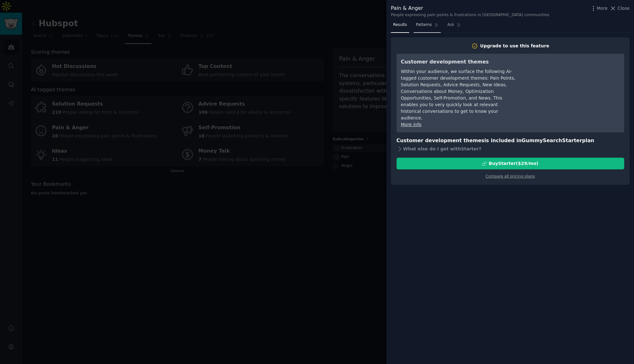 This screenshot has height=364, width=634. Describe the element at coordinates (400, 25) in the screenshot. I see `span: Results` at that location.